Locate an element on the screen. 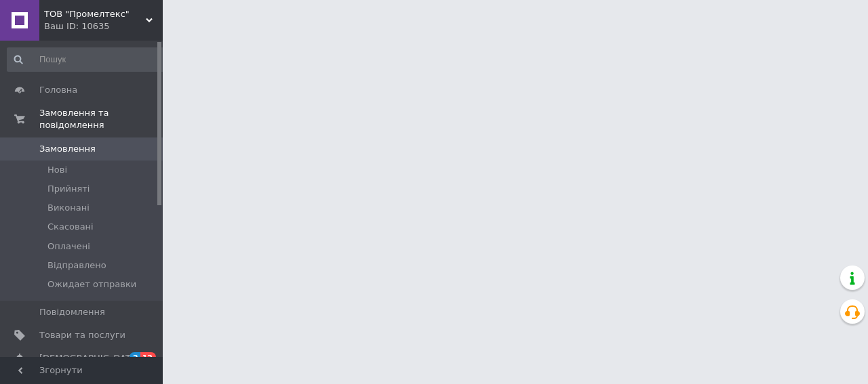 Image resolution: width=868 pixels, height=384 pixels. span: Товари та послуги is located at coordinates (82, 335).